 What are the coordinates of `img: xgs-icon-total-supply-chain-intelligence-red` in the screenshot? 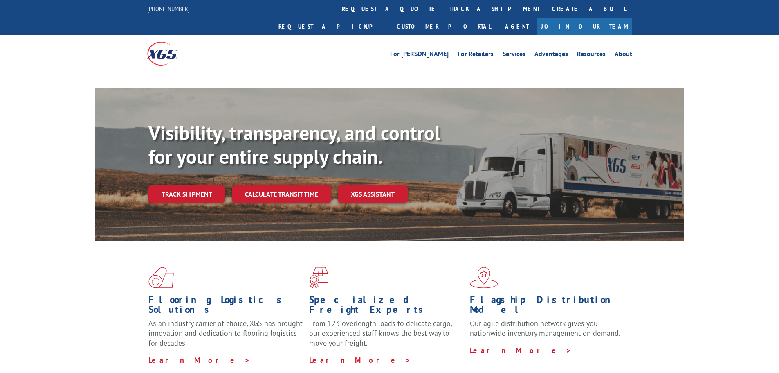 It's located at (161, 277).